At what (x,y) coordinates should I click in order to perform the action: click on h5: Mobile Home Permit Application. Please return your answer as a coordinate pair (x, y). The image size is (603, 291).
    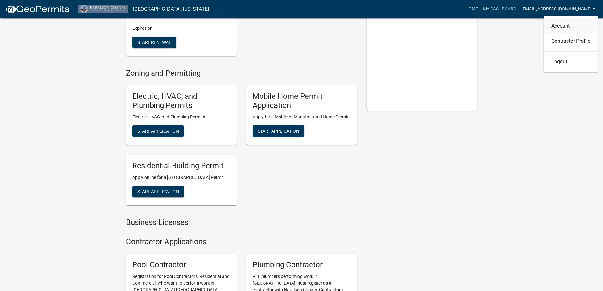
    Looking at the image, I should click on (302, 101).